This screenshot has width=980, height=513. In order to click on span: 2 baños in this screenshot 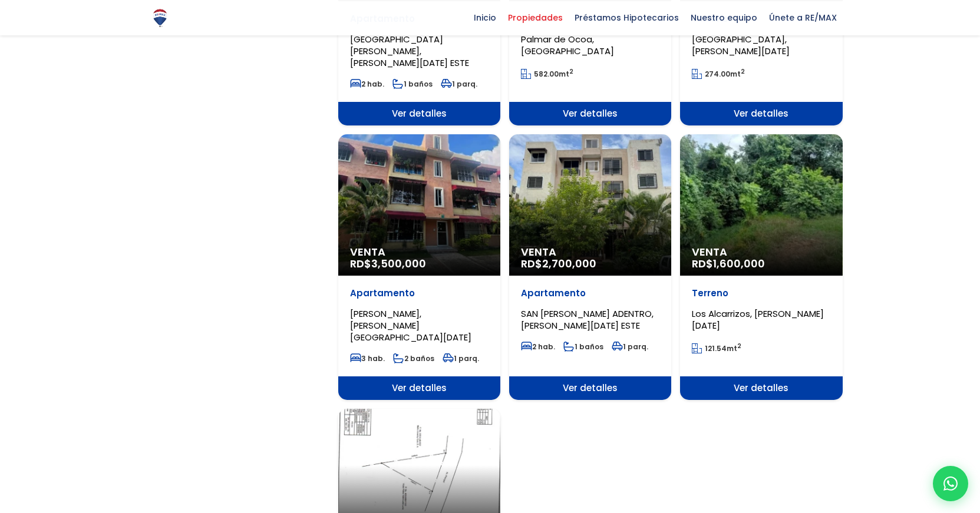, I will do `click(414, 358)`.